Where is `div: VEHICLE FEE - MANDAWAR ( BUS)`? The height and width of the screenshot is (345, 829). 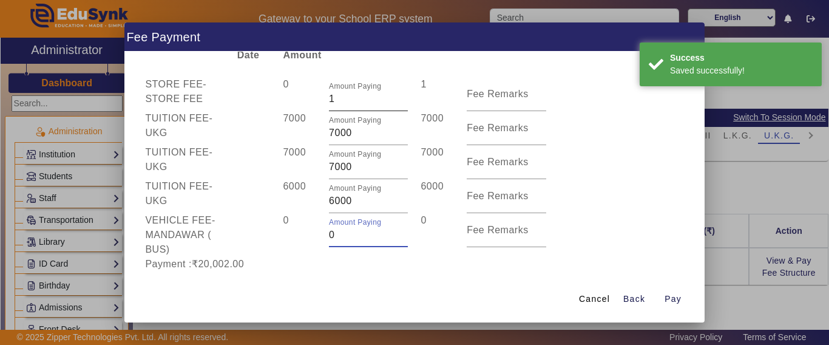
div: VEHICLE FEE - MANDAWAR ( BUS) is located at coordinates (185, 235).